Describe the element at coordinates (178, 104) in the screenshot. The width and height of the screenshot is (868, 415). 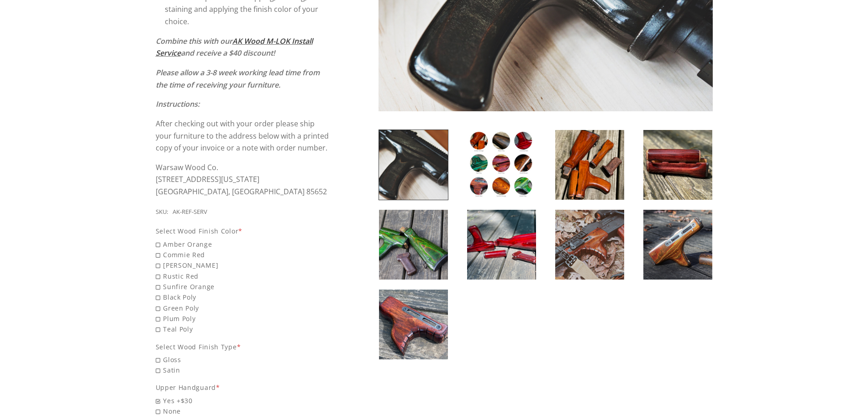
I see `em: Instructions:` at that location.